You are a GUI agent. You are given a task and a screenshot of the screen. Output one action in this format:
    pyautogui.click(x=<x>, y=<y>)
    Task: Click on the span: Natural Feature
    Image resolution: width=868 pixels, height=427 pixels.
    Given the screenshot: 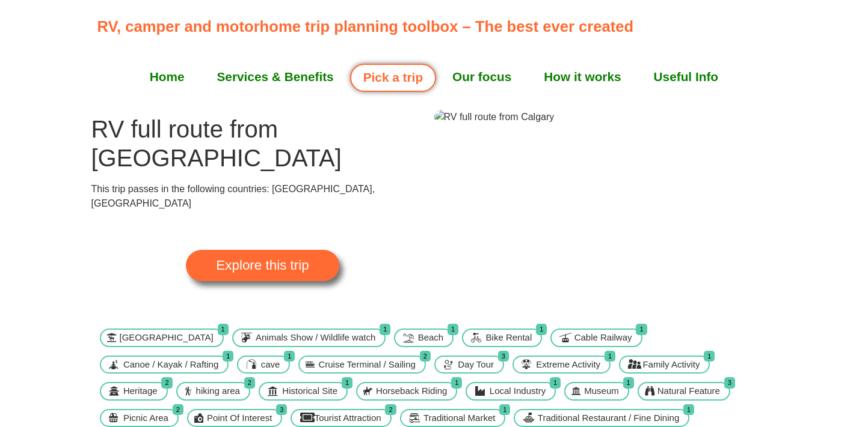 What is the action you would take?
    pyautogui.click(x=688, y=392)
    